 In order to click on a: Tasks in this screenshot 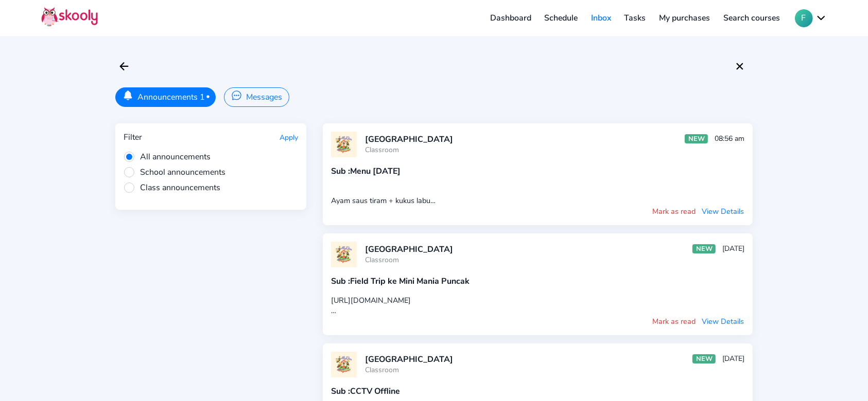, I will do `click(635, 18)`.